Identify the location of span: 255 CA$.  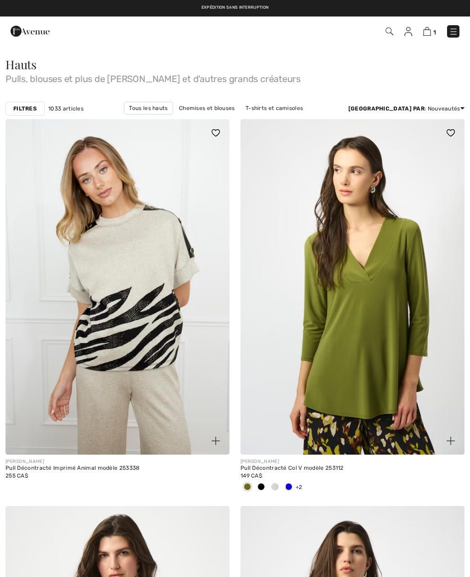
(17, 476).